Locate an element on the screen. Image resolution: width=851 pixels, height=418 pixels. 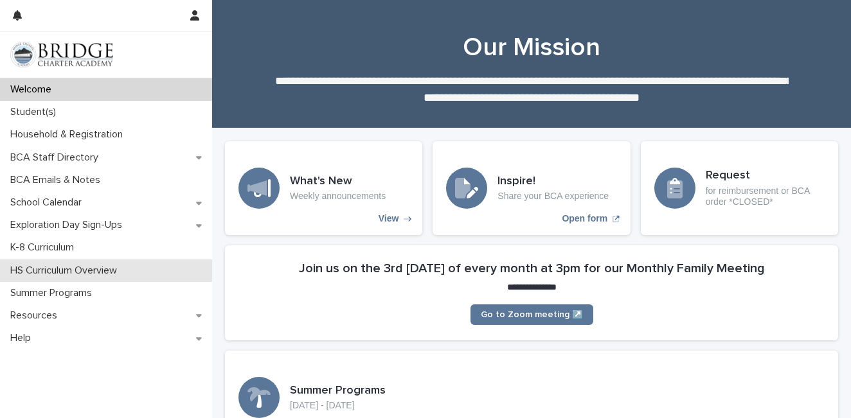
p: View is located at coordinates (389, 218).